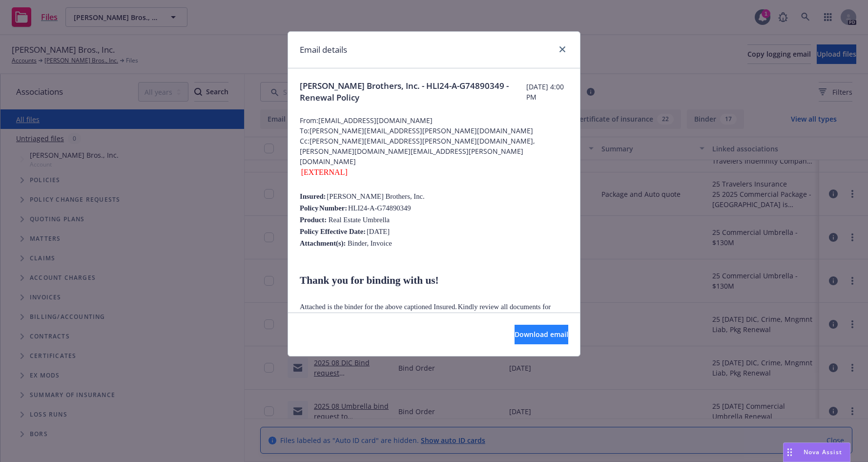 The image size is (868, 462). Describe the element at coordinates (323, 50) in the screenshot. I see `h1: Email details` at that location.